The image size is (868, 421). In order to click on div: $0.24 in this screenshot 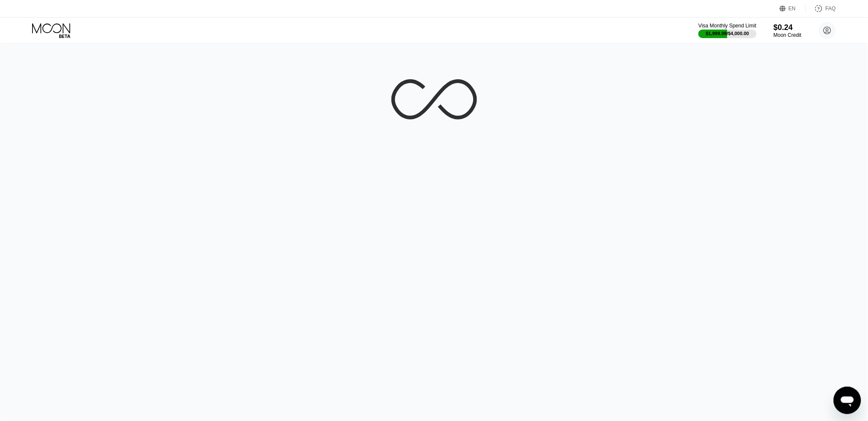, I will do `click(787, 27)`.